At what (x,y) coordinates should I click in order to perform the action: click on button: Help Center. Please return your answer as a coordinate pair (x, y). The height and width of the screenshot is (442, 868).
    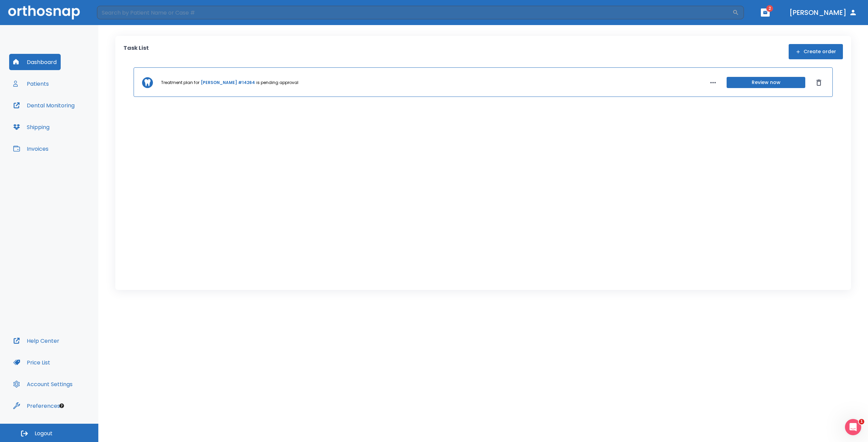
    Looking at the image, I should click on (36, 341).